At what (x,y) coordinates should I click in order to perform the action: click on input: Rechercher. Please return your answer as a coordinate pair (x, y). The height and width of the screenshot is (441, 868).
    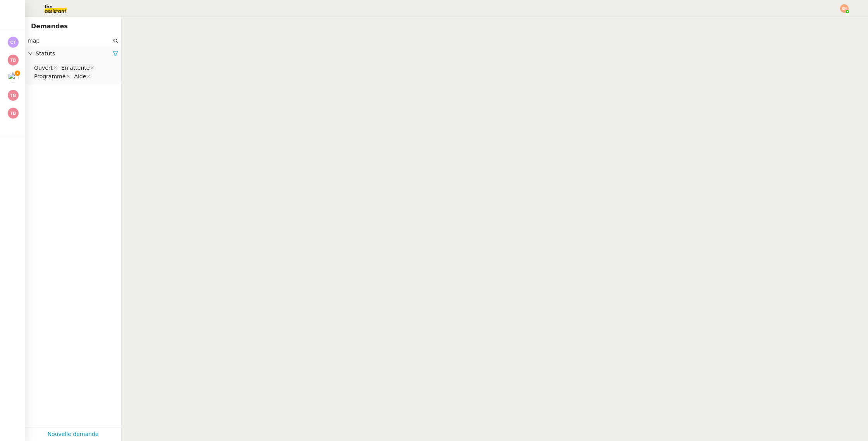
    Looking at the image, I should click on (70, 41).